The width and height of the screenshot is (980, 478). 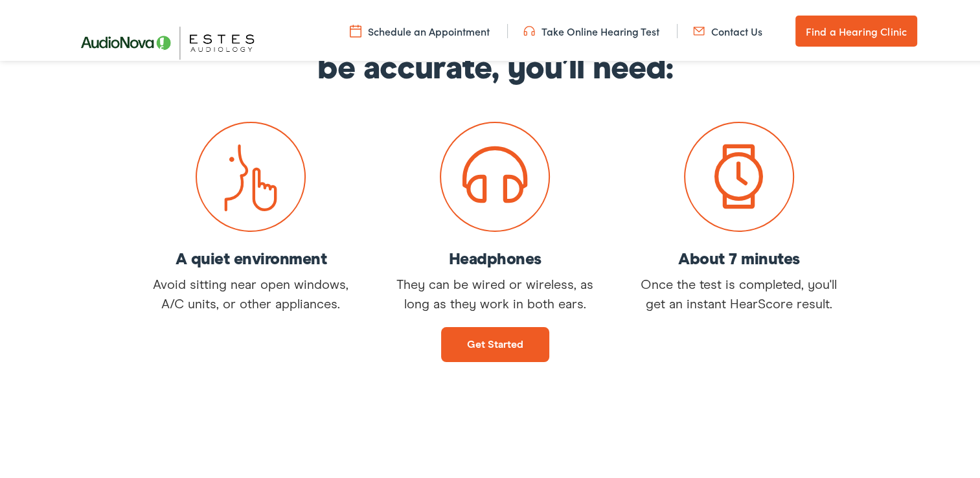 I want to click on p: Avoid sitting near open windows, A/C units, or other appliances., so click(x=251, y=292).